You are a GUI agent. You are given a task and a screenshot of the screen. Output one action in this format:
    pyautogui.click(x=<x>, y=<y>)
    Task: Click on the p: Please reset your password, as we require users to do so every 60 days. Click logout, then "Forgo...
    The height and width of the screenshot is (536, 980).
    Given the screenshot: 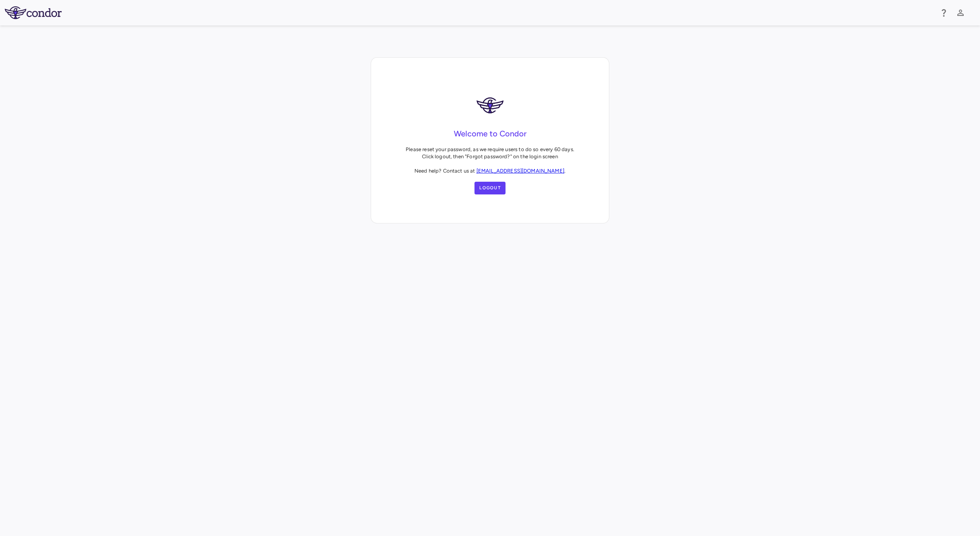 What is the action you would take?
    pyautogui.click(x=490, y=160)
    